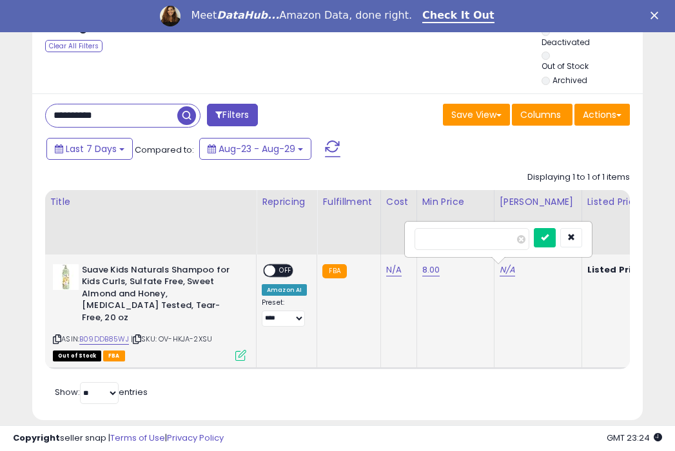  What do you see at coordinates (170, 16) in the screenshot?
I see `img: Profile image for Georgie` at bounding box center [170, 16].